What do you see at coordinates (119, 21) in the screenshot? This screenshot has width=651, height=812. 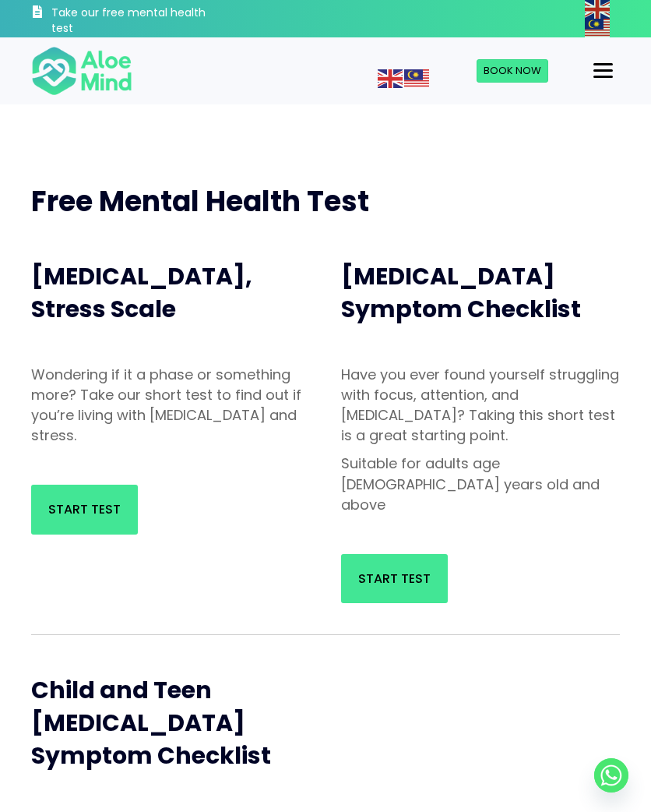 I see `a: Take our free mental health test` at bounding box center [119, 21].